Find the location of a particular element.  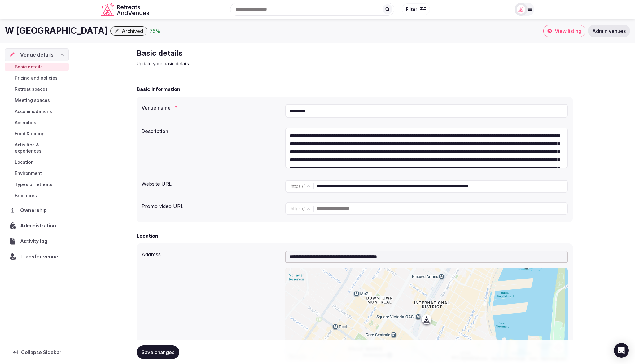

svg: Retreats and Venues company logo is located at coordinates (125, 9).